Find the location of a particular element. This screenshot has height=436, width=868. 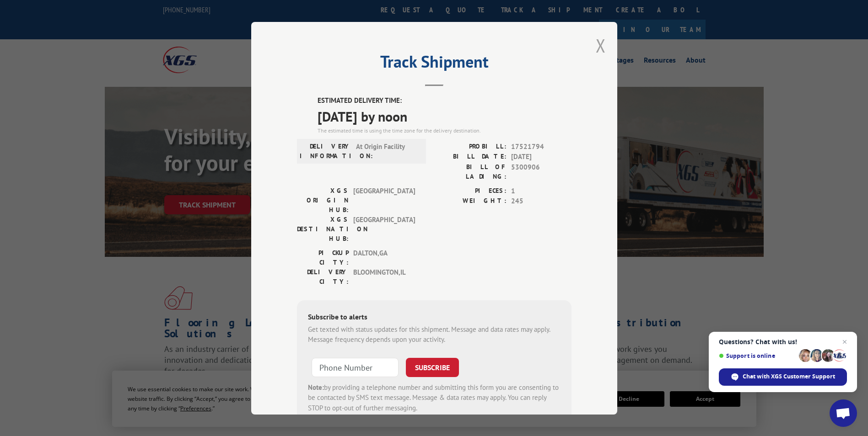

div: Get texted with status updates for this shipment. Message and data rates may apply. Message frequ... is located at coordinates (434, 334).